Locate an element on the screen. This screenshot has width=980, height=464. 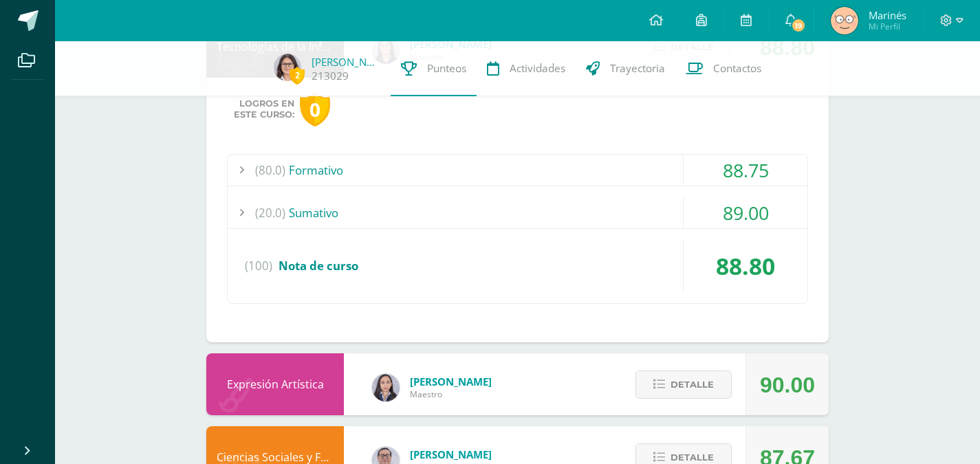
a: Trayectoria is located at coordinates (625, 69).